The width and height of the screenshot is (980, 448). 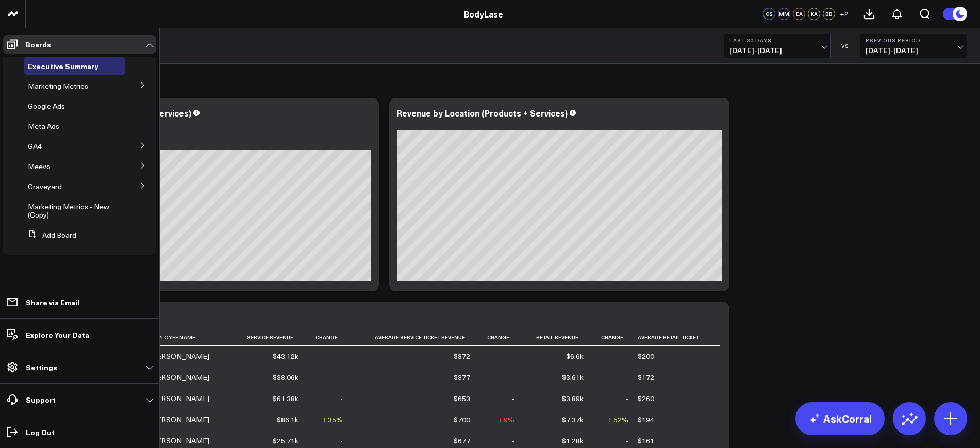 I want to click on th: Retail Revenue, so click(x=559, y=338).